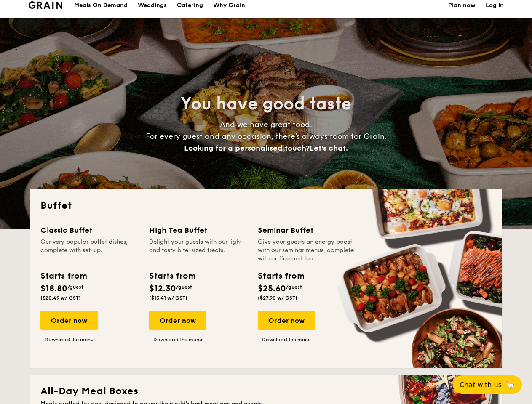  What do you see at coordinates (199, 230) in the screenshot?
I see `div: High Tea Buffet` at bounding box center [199, 230].